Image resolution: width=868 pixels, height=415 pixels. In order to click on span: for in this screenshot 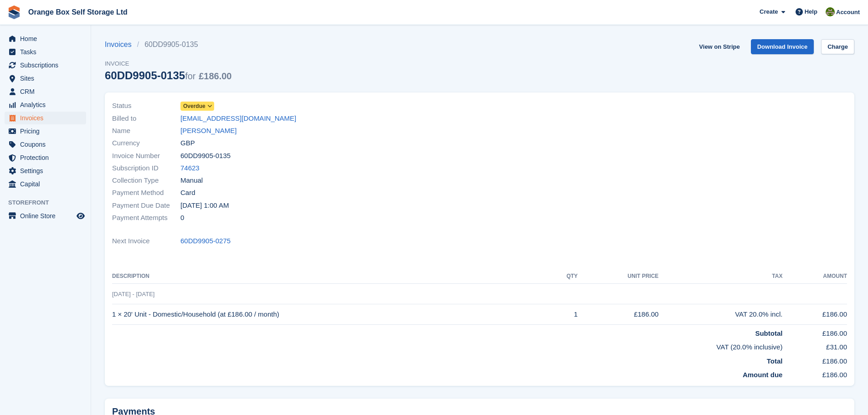, I will do `click(190, 76)`.